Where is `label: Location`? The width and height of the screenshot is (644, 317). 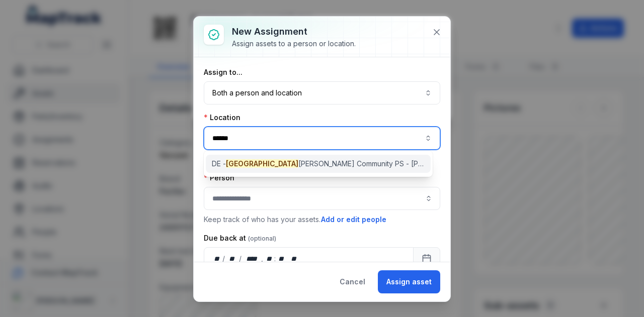
label: Location is located at coordinates (221, 117).